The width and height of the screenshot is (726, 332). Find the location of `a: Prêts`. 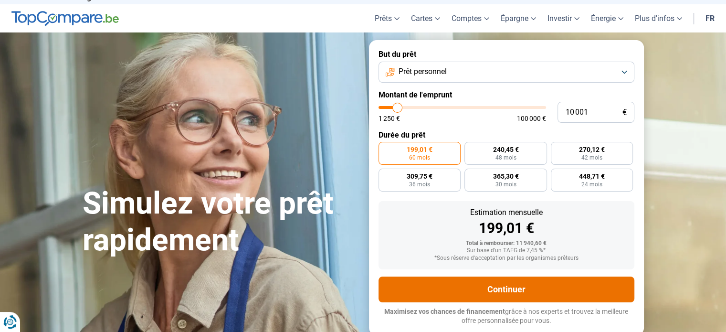

a: Prêts is located at coordinates (387, 18).